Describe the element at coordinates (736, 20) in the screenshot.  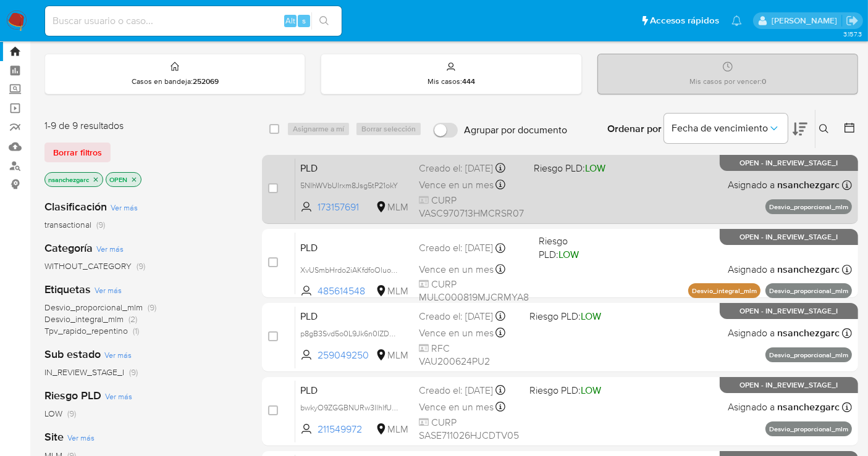
I see `a: Notificaciones` at that location.